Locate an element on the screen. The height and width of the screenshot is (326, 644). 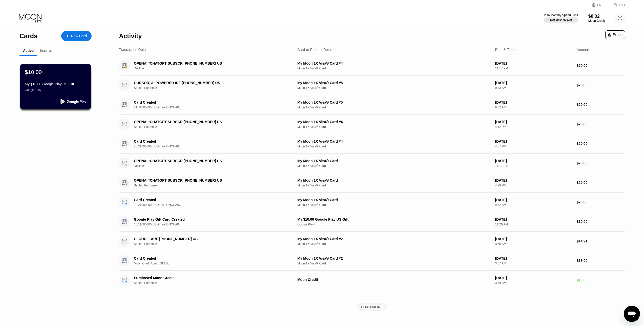
div: Visa Monthly Spend Limit$20.00/$4,000.00 is located at coordinates (561, 18).